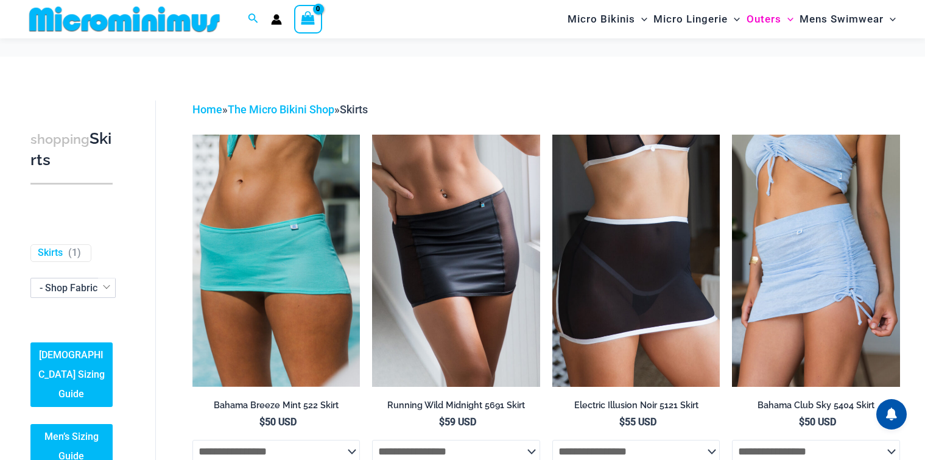 The width and height of the screenshot is (925, 460). I want to click on h2: Bahama Club Sky 5404 Skirt, so click(816, 405).